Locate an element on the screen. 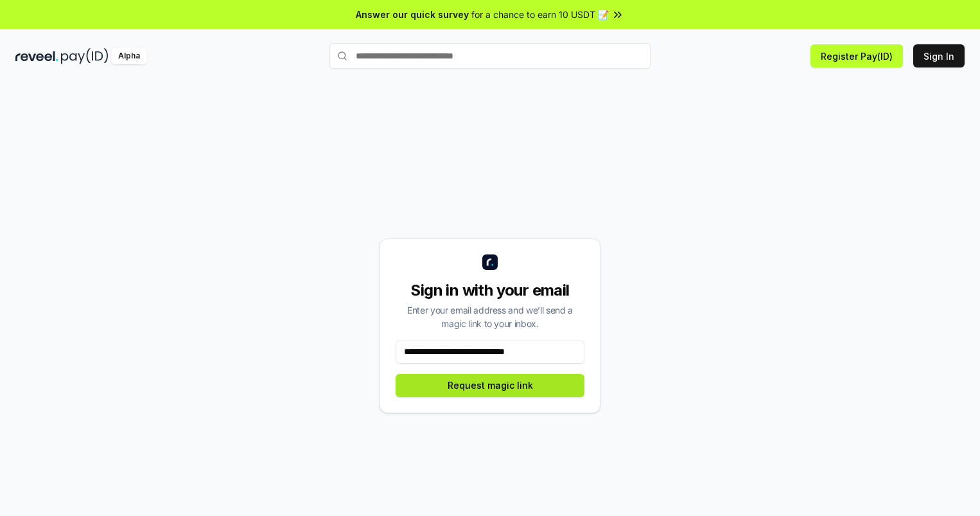  img: pay_id is located at coordinates (85, 56).